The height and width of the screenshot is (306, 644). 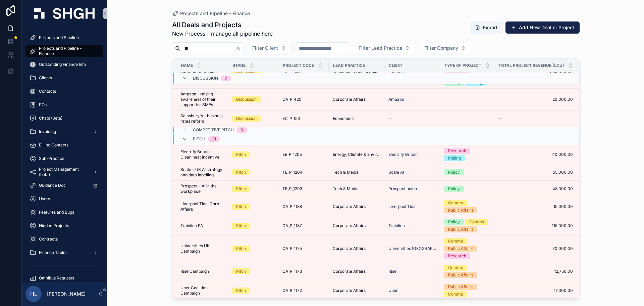 I want to click on a: CommsPublic Affairs, so click(x=467, y=272).